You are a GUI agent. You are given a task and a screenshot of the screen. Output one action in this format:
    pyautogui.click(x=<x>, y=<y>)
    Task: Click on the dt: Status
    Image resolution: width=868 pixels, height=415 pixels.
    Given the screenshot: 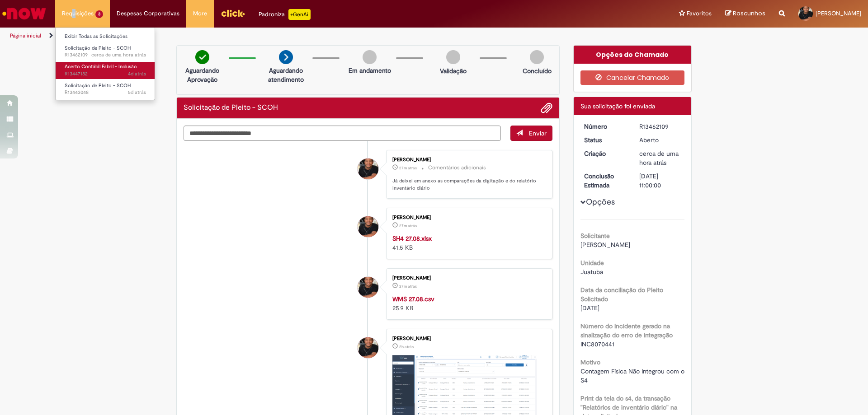 What is the action you would take?
    pyautogui.click(x=605, y=140)
    